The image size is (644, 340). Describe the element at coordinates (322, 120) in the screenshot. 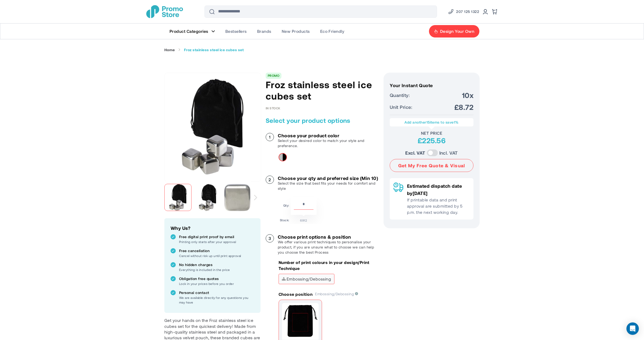

I see `h2: Select your product options` at that location.